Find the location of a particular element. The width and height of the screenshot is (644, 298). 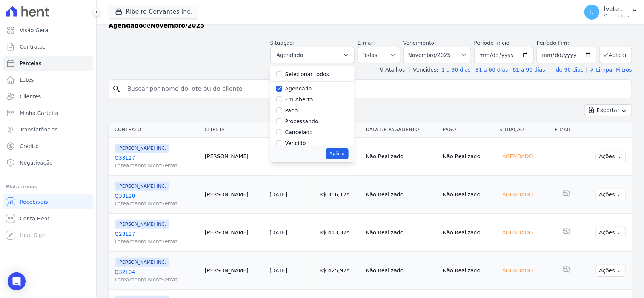

label: Processando is located at coordinates (302, 121).